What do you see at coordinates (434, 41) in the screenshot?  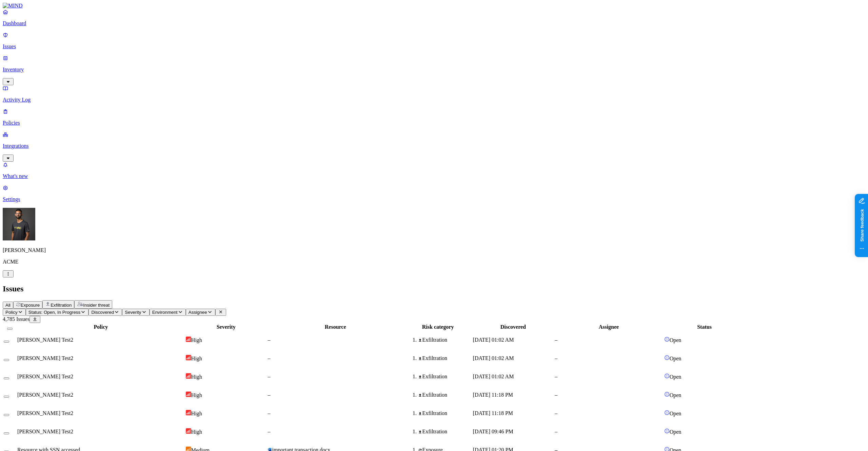 I see `a: Issues` at bounding box center [434, 41].